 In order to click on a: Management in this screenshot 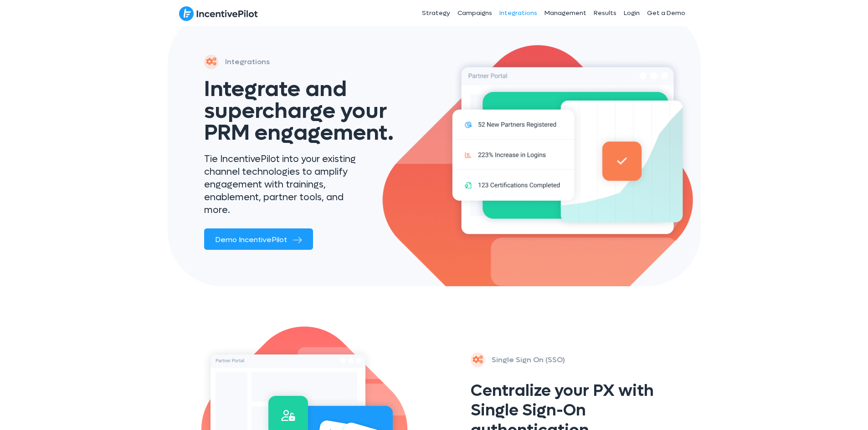, I will do `click(565, 13)`.